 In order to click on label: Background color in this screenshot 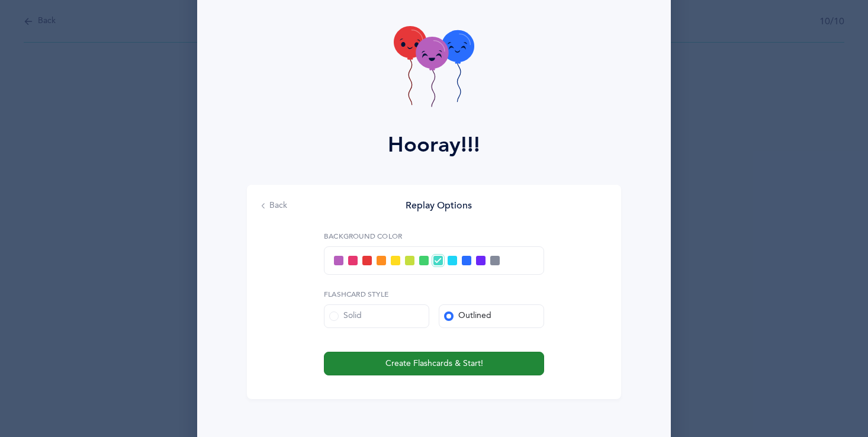, I will do `click(434, 236)`.